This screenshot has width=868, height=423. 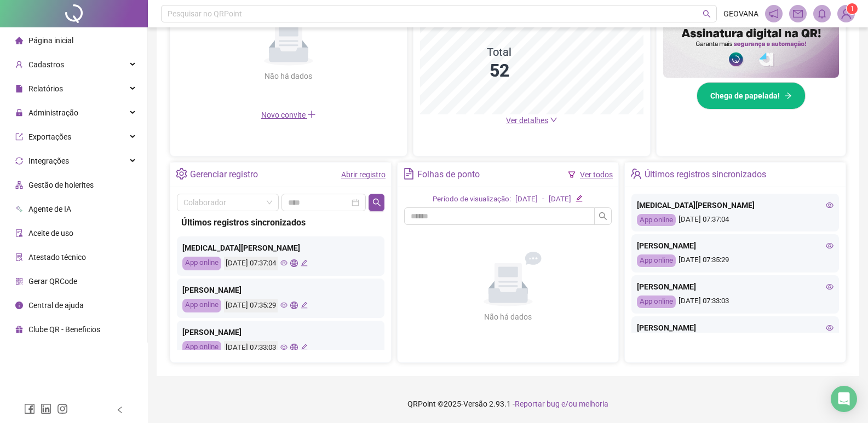 What do you see at coordinates (51, 233) in the screenshot?
I see `span: Aceite de uso` at bounding box center [51, 233].